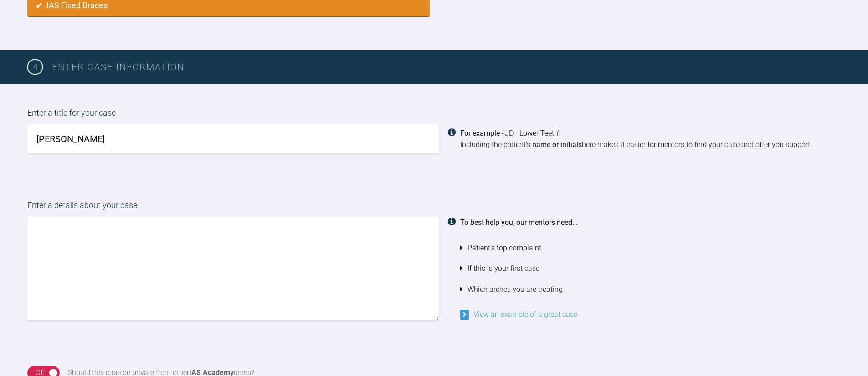 This screenshot has width=868, height=376. What do you see at coordinates (650, 289) in the screenshot?
I see `li: Which arches you are treating` at bounding box center [650, 289].